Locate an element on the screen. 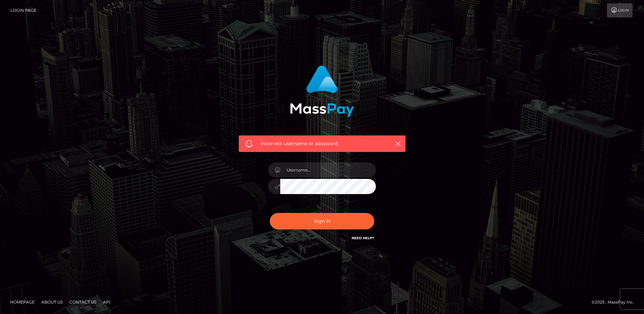 This screenshot has width=644, height=314. span: Incorrect username or password. is located at coordinates (322, 143).